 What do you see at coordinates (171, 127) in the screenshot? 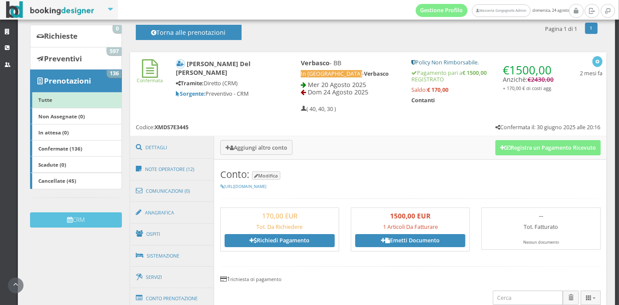
I see `b: XMDS7E3445` at bounding box center [171, 127].